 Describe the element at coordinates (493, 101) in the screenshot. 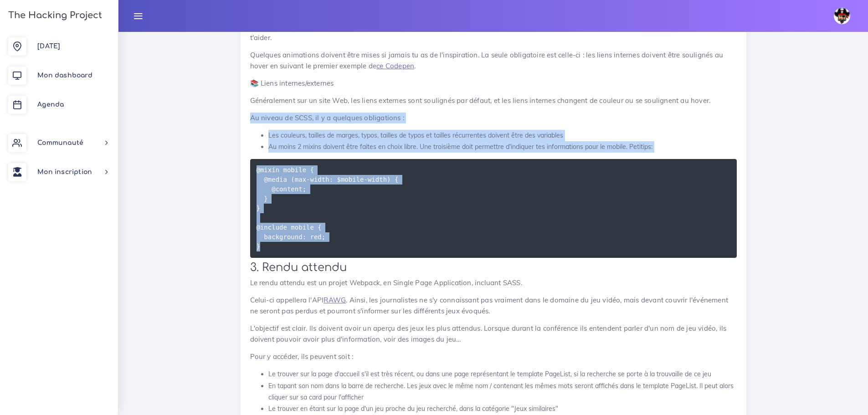

I see `p: Généralement sur un site Web, les liens externes sont soulignés par défaut, et les liens internes...` at that location.